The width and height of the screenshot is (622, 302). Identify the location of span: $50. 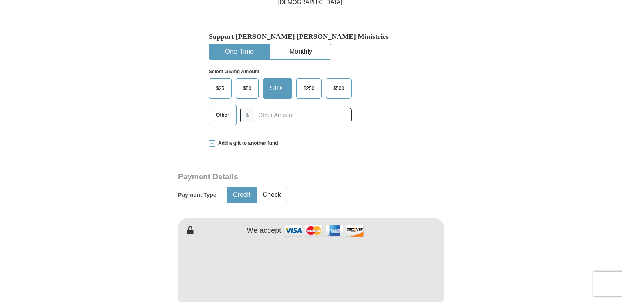
(247, 88).